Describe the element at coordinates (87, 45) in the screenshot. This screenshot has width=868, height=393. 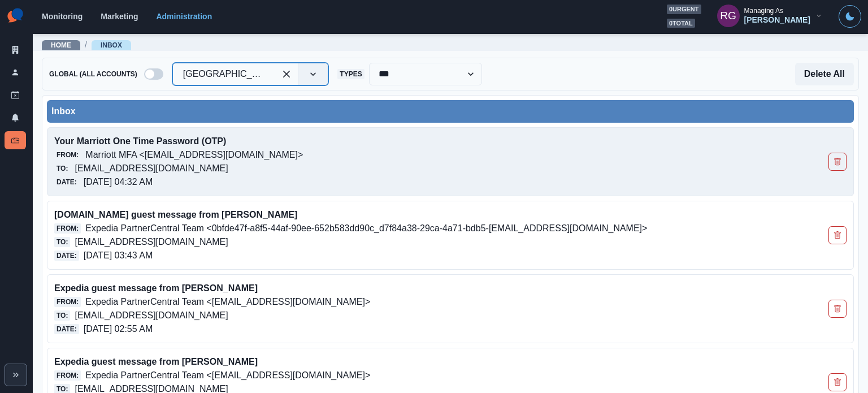
I see `nav: breadcrumb` at that location.